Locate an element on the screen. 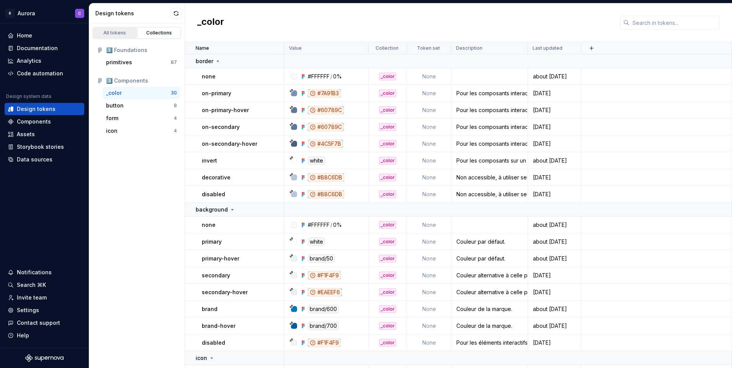 This screenshot has width=732, height=368. p: icon is located at coordinates (201, 358).